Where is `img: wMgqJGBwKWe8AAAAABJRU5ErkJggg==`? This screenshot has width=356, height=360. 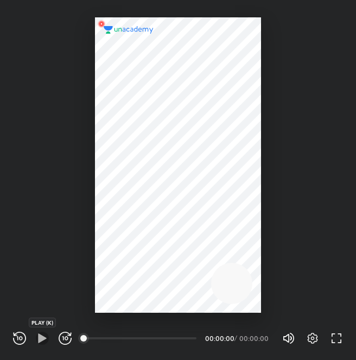
img: wMgqJGBwKWe8AAAAABJRU5ErkJggg== is located at coordinates (101, 24).